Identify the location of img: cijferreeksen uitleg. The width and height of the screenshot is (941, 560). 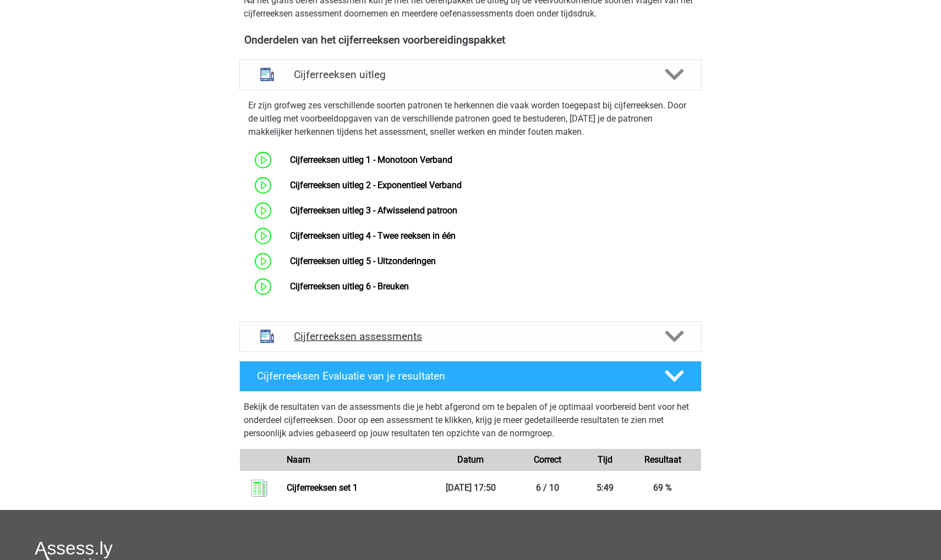
(267, 75).